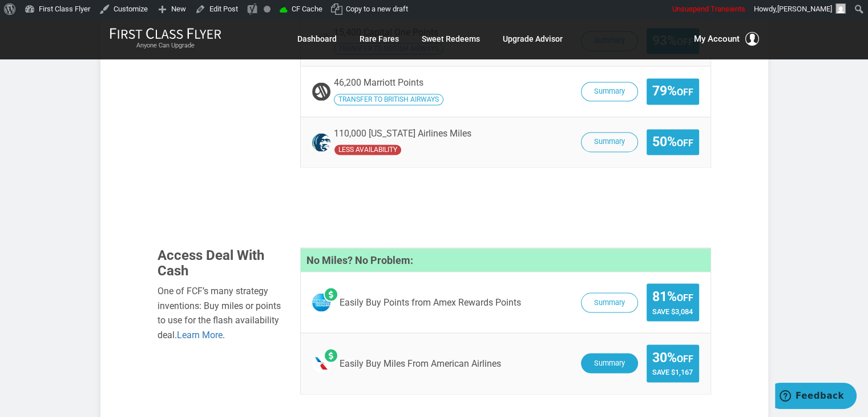  Describe the element at coordinates (727, 39) in the screenshot. I see `button: My Account` at that location.